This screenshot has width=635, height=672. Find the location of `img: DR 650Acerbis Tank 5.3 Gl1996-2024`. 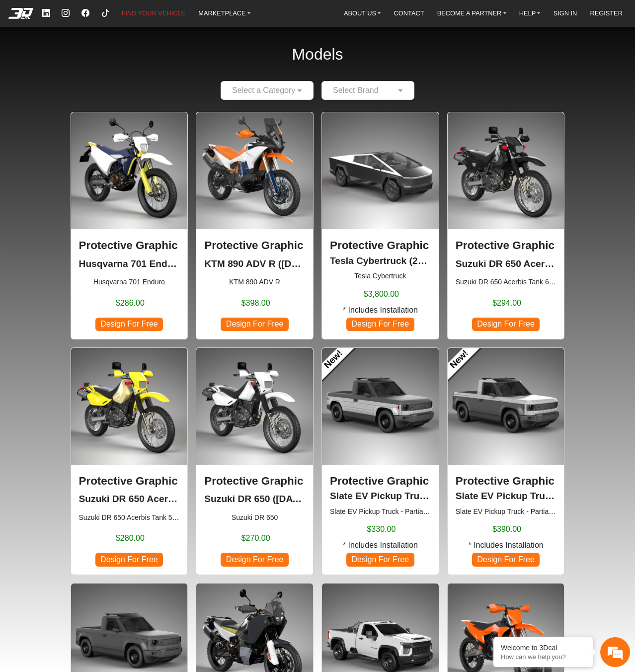

img: DR 650Acerbis Tank 5.3 Gl1996-2024 is located at coordinates (129, 406).